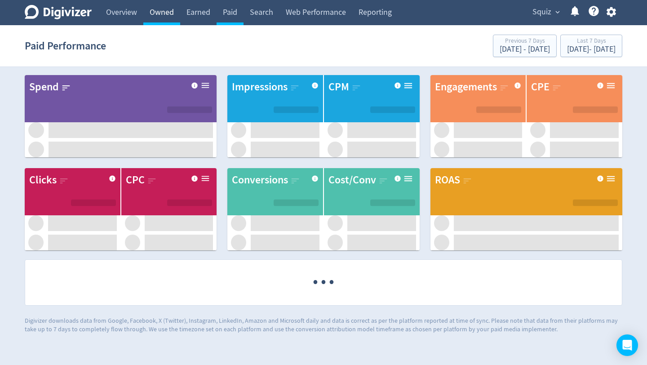  I want to click on div: ROAS, so click(447, 180).